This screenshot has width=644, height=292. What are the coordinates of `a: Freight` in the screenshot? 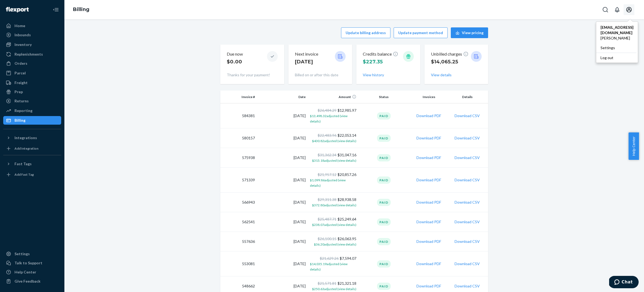 It's located at (33, 83).